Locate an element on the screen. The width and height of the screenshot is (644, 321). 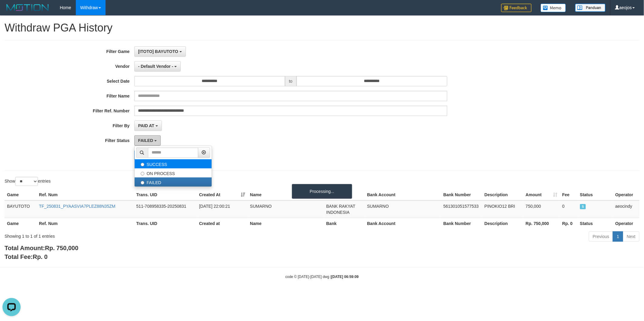
img: Feedback.jpg is located at coordinates (516, 8).